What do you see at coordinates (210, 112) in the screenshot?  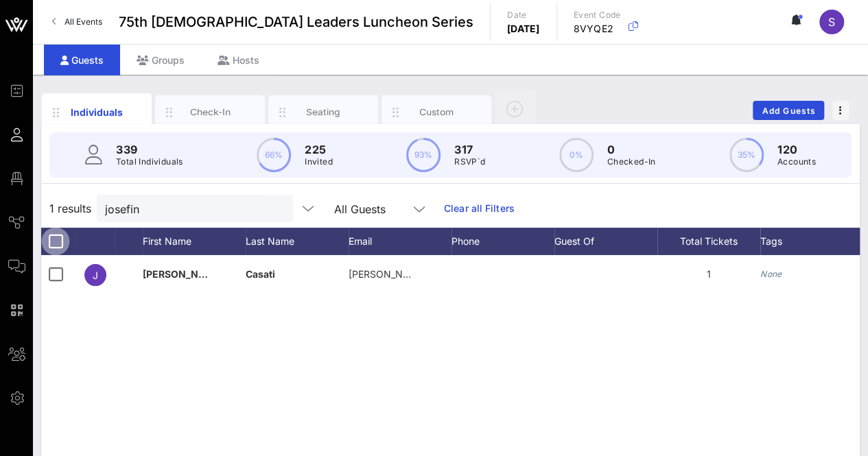 I see `div: Check-In` at bounding box center [210, 112].